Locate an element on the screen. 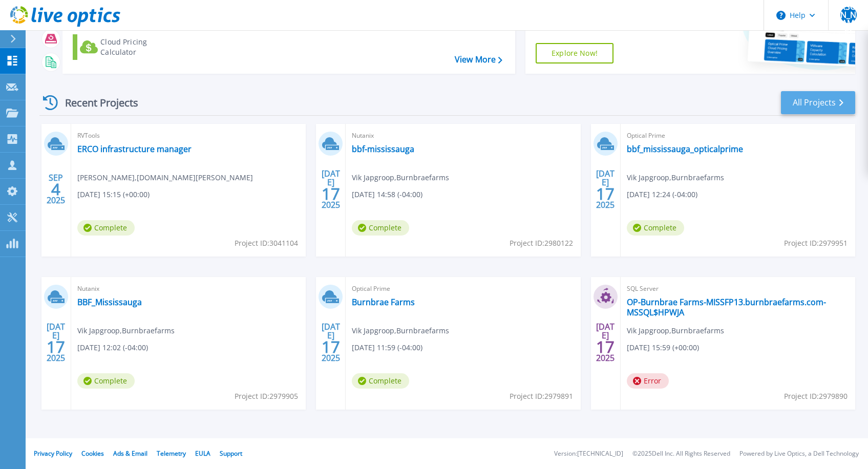 Image resolution: width=868 pixels, height=469 pixels. a: ERCO infrastructure manager is located at coordinates (134, 149).